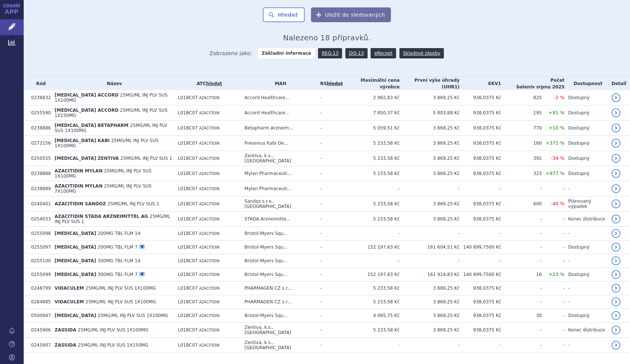 This screenshot has width=630, height=364. What do you see at coordinates (207, 84) in the screenshot?
I see `th: ATC` at bounding box center [207, 84].